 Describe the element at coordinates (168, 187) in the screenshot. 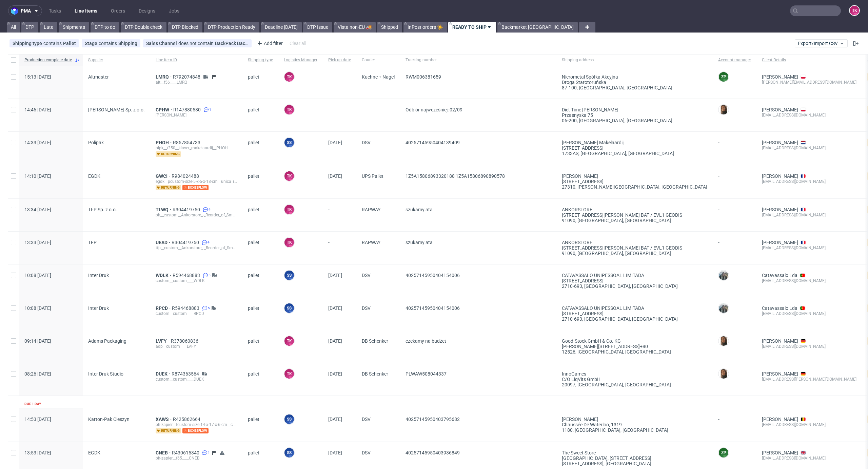

I see `span: returning` at that location.